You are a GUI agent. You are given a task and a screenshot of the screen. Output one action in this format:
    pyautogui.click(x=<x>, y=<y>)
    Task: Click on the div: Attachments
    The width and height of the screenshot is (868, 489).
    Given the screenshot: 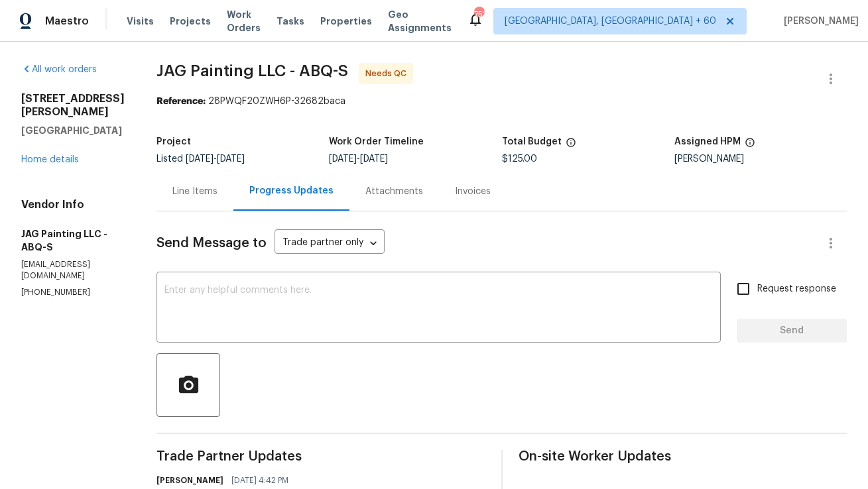 What is the action you would take?
    pyautogui.click(x=394, y=192)
    